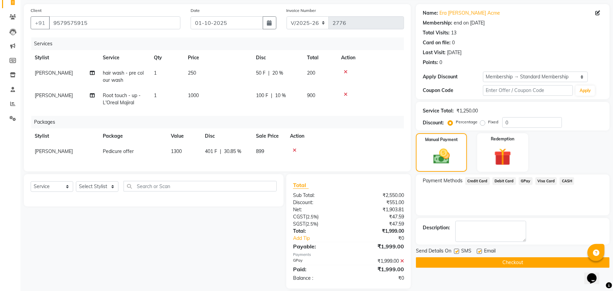 The image size is (613, 291). I want to click on div: Card on file:, so click(437, 43).